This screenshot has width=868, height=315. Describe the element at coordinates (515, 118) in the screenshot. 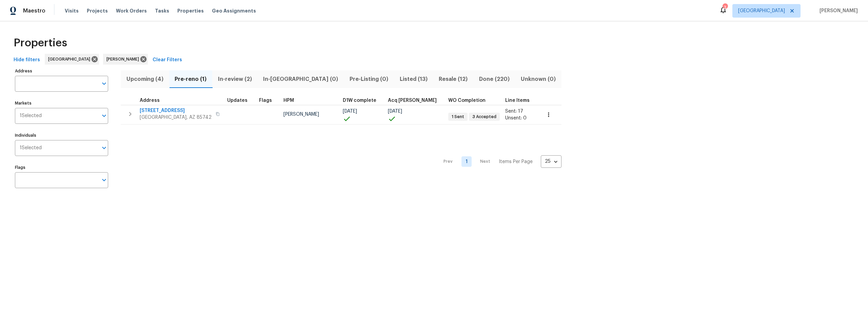

I see `span: Unsent: 0` at that location.